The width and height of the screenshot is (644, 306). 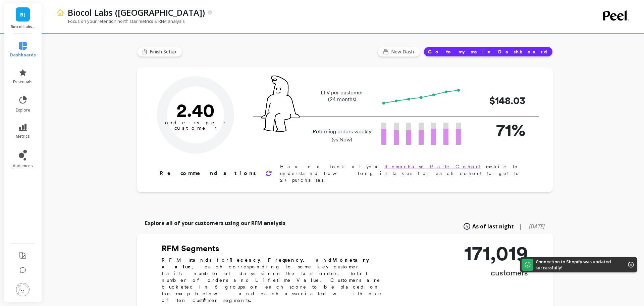 I want to click on p: Focus on your retention north star metrics & RFM analysis, so click(x=121, y=22).